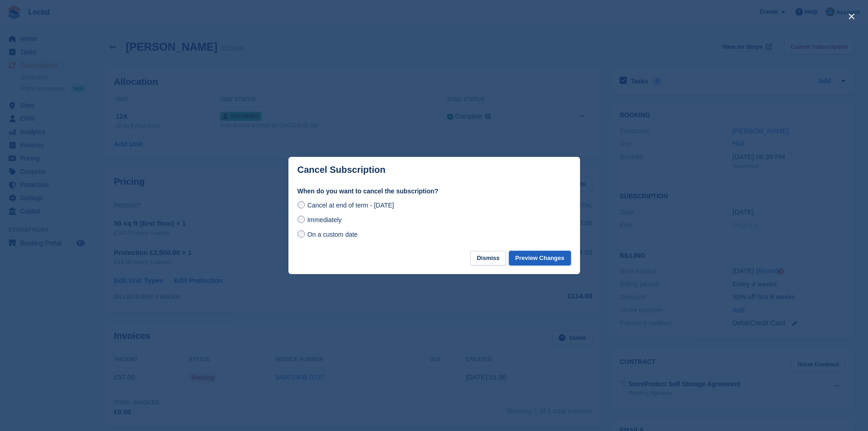  I want to click on label: When do you want to cancel the subscription?, so click(434, 191).